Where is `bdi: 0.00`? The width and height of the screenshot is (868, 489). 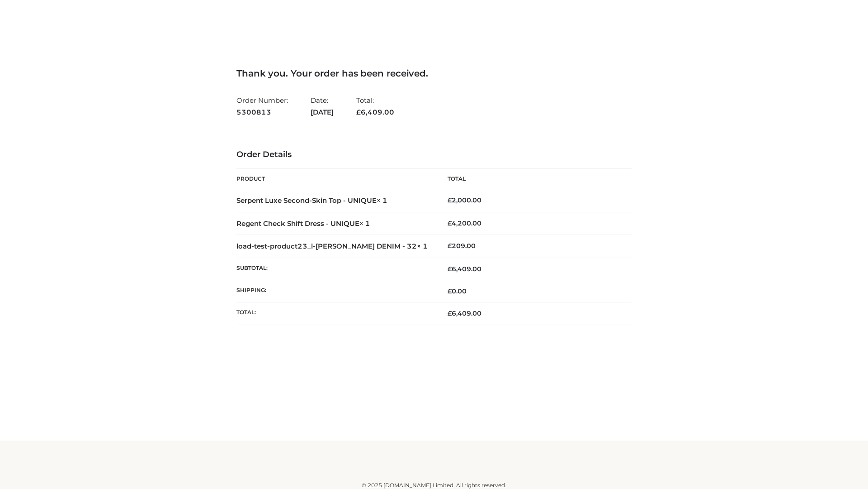 bdi: 0.00 is located at coordinates (457, 291).